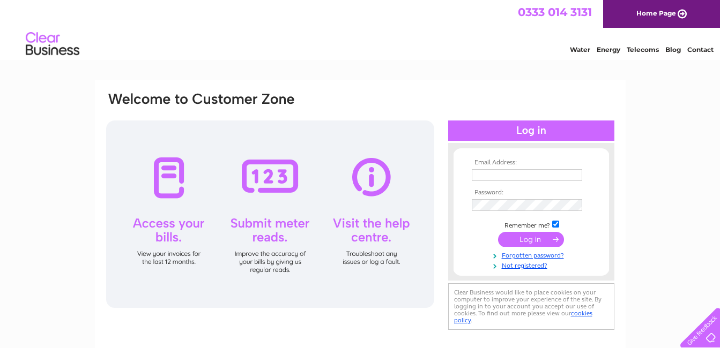  I want to click on a: 0333 014 3131, so click(555, 12).